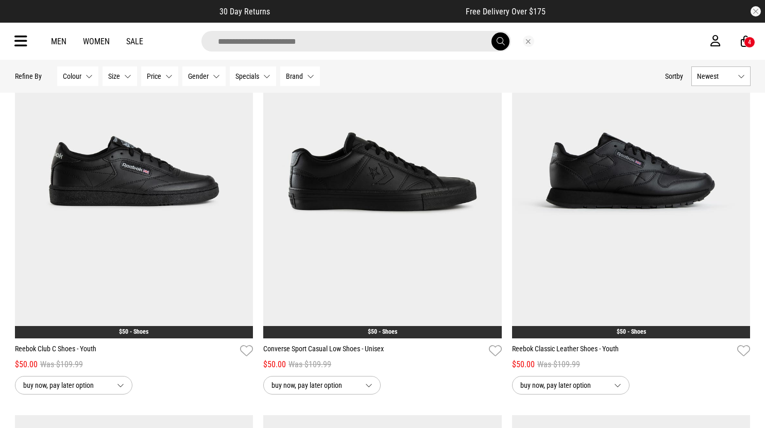  Describe the element at coordinates (374, 351) in the screenshot. I see `a: Converse Sport Casual Low Shoes - Unisex` at that location.